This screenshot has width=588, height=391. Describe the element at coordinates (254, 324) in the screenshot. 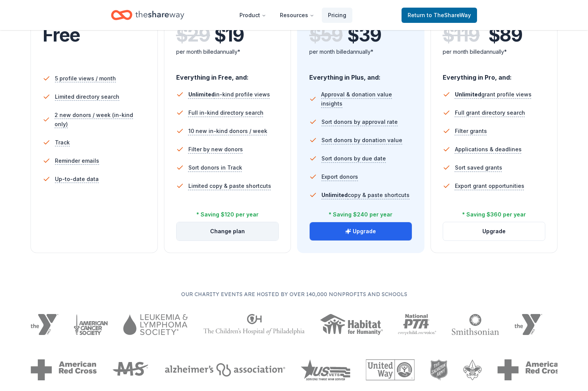

I see `img: The Children's Hospital of Philadelphia` at that location.